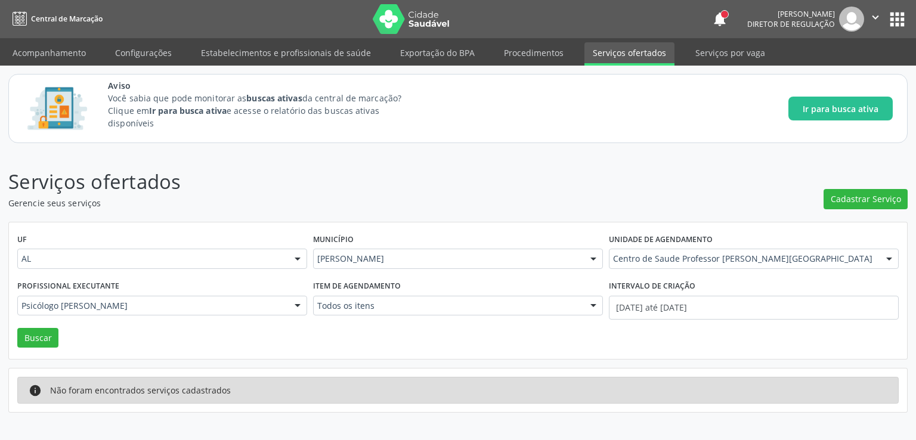  What do you see at coordinates (57, 109) in the screenshot?
I see `img: Imagem de CalloutCard` at bounding box center [57, 109].